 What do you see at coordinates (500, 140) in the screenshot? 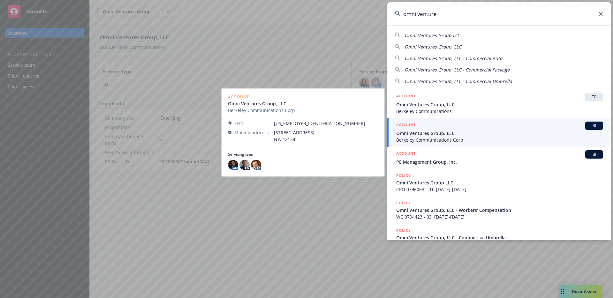
I see `span: Berkeley Communications Corp` at bounding box center [500, 140].